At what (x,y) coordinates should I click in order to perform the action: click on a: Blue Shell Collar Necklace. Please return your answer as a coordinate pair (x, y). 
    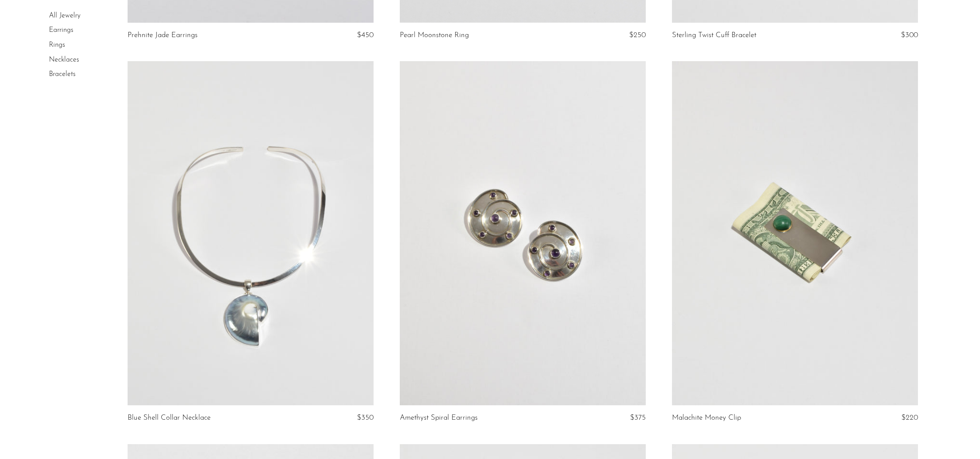
    Looking at the image, I should click on (169, 418).